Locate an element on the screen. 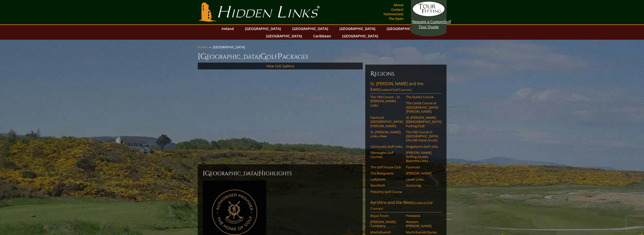 This screenshot has height=235, width=644. a: View Full Gallery is located at coordinates (280, 66).